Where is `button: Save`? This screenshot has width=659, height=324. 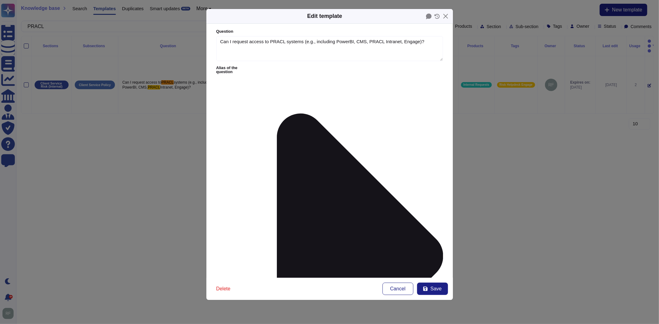
button: Save is located at coordinates (433, 289).